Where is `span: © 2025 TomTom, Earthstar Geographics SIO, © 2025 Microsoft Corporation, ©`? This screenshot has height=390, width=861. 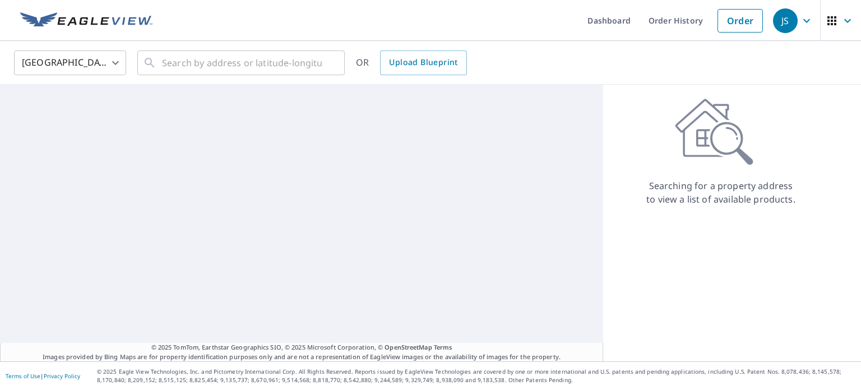 span: © 2025 TomTom, Earthstar Geographics SIO, © 2025 Microsoft Corporation, © is located at coordinates (302, 347).